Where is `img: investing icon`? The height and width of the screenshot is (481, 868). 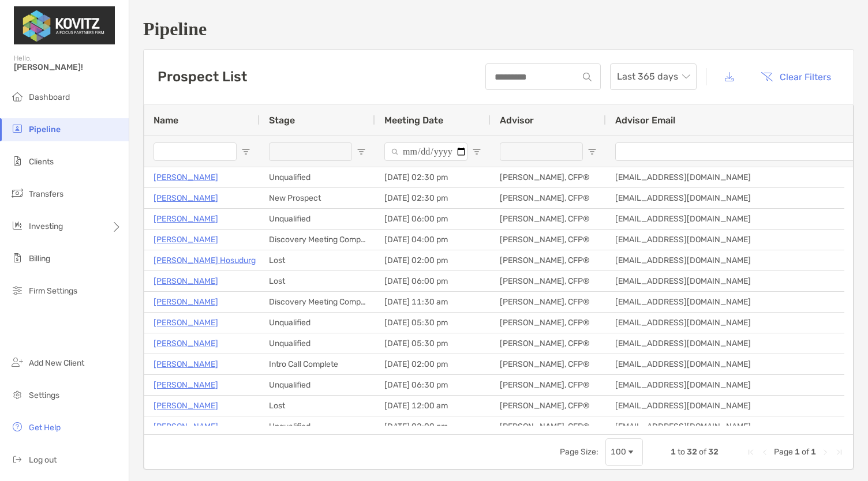 img: investing icon is located at coordinates (17, 225).